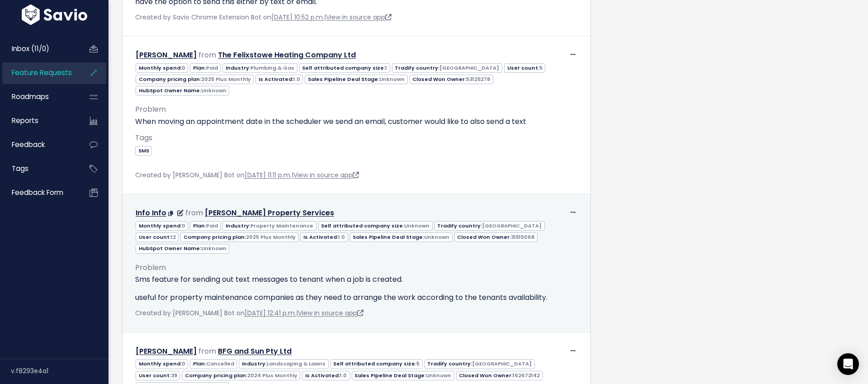  I want to click on span: 39, so click(174, 375).